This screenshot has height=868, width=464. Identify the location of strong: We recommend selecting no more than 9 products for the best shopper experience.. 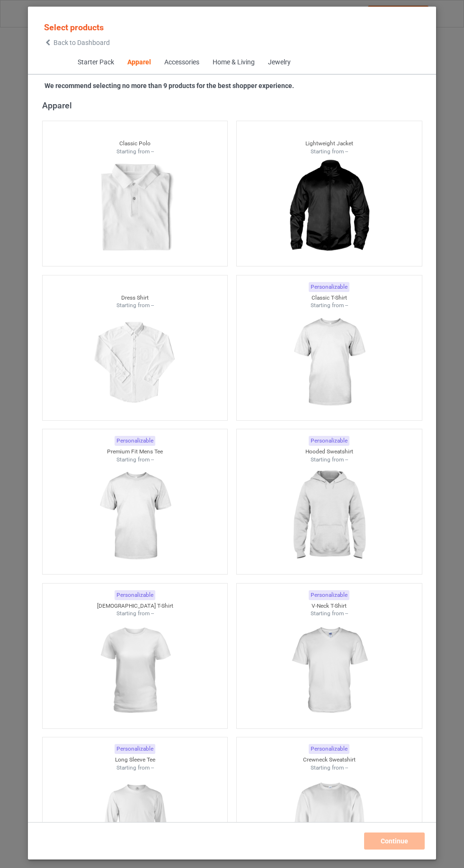
(169, 86).